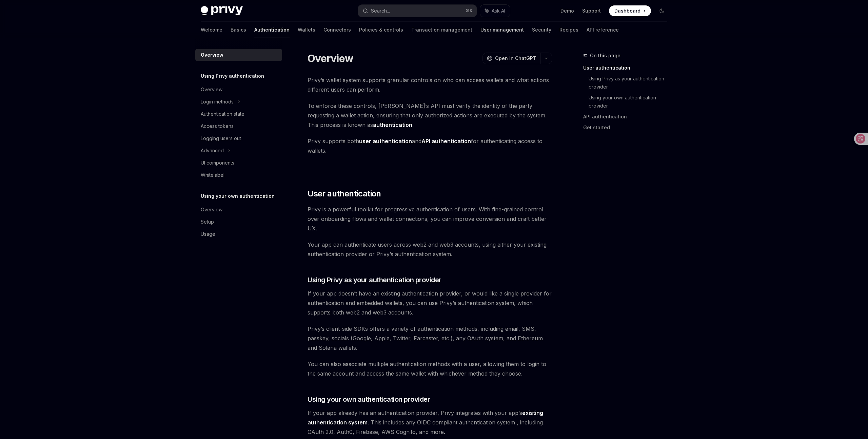 This screenshot has width=868, height=439. I want to click on a: Demo, so click(567, 11).